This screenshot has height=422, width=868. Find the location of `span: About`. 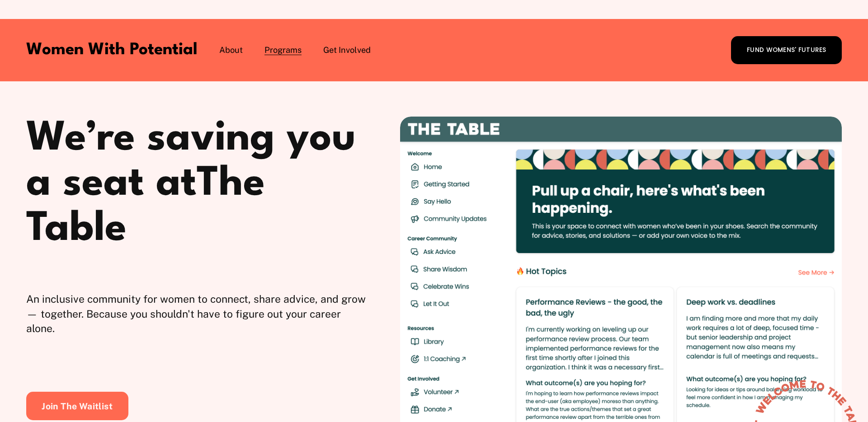

span: About is located at coordinates (231, 50).